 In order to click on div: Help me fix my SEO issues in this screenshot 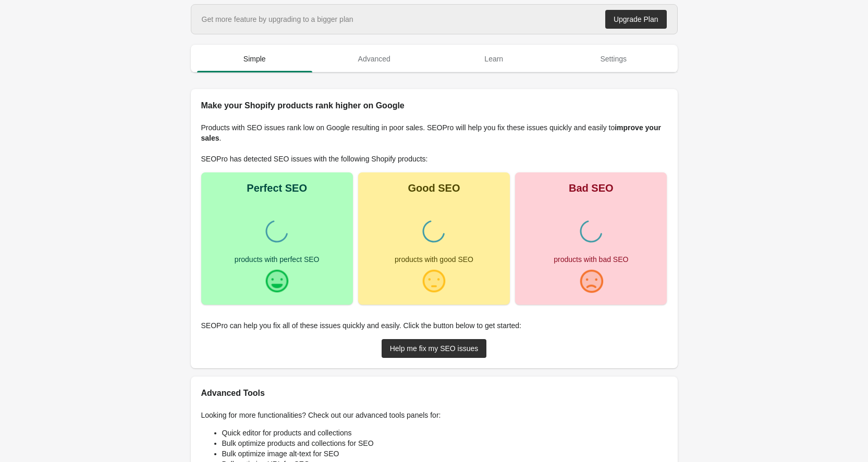, I will do `click(434, 348)`.